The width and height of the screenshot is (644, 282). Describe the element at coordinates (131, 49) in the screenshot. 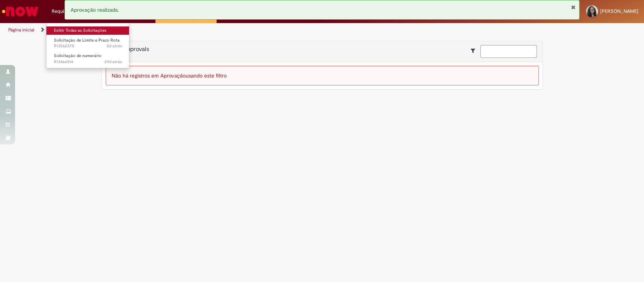

I see `span: My Approvals` at that location.